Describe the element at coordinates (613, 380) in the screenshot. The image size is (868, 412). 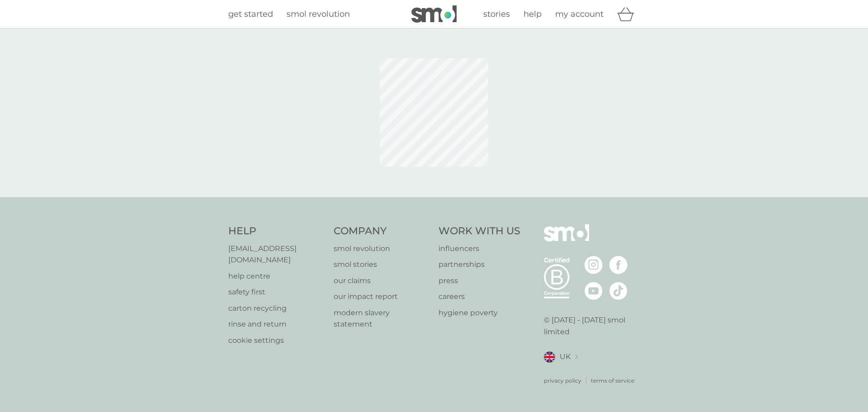
I see `a: terms of service` at that location.